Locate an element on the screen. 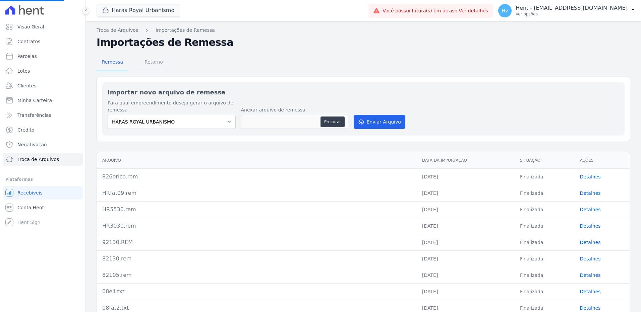 The height and width of the screenshot is (312, 641). nav: Breadcrumb is located at coordinates (363, 30).